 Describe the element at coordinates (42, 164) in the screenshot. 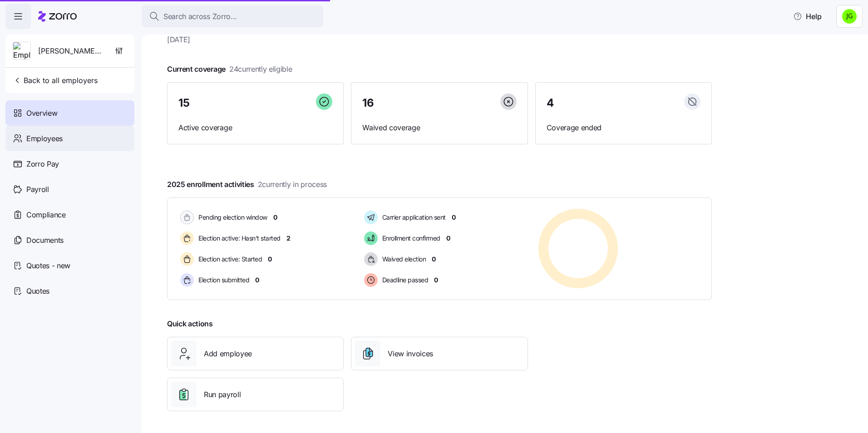

I see `span: Zorro Pay` at that location.